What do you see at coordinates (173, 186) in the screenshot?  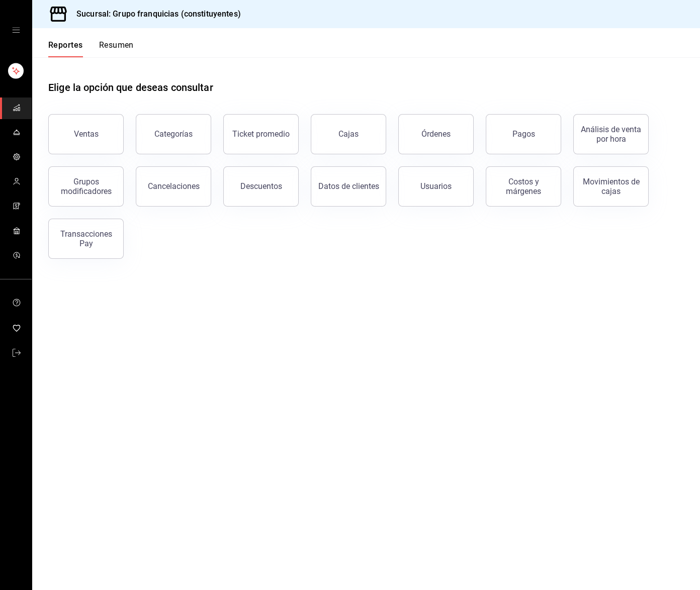 I see `div: Cancelaciones` at bounding box center [173, 186].